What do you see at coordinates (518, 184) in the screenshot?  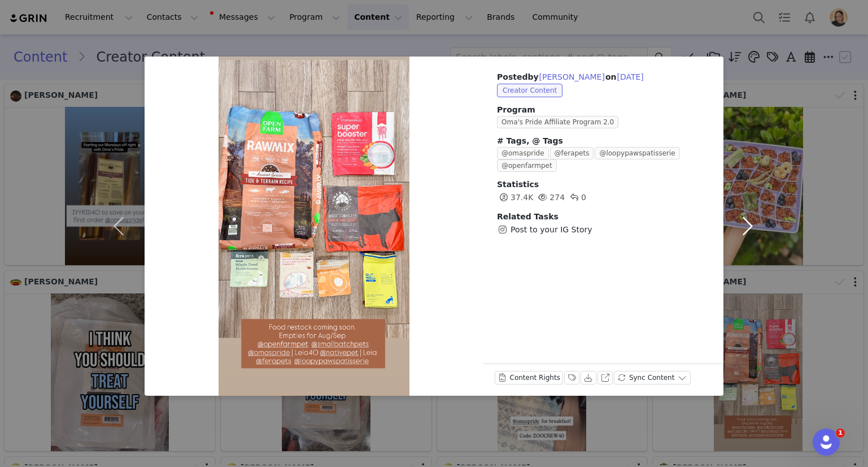 I see `span: Statistics` at bounding box center [518, 184].